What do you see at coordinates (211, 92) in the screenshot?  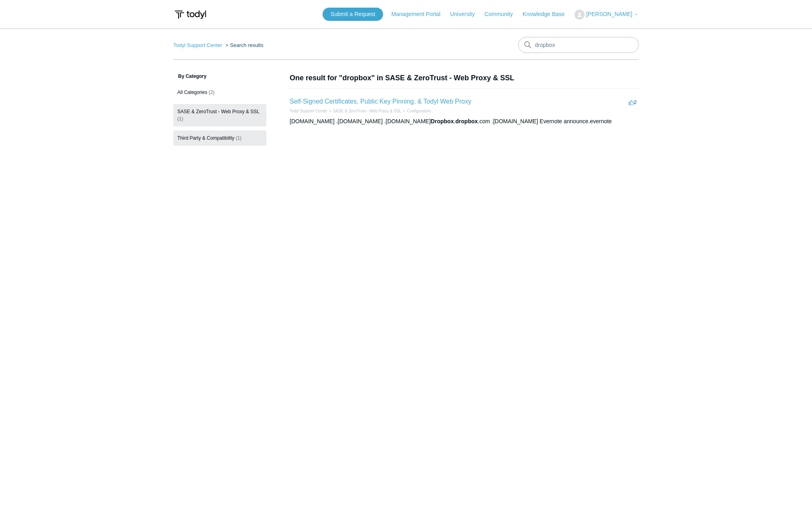 I see `span: (2)` at bounding box center [211, 92].